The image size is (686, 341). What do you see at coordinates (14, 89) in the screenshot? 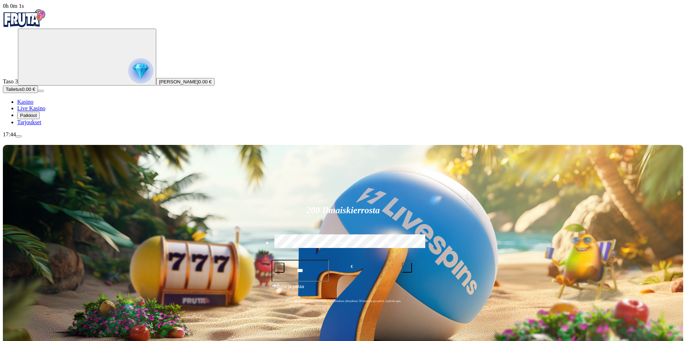
I see `span: Talletus` at bounding box center [14, 89].